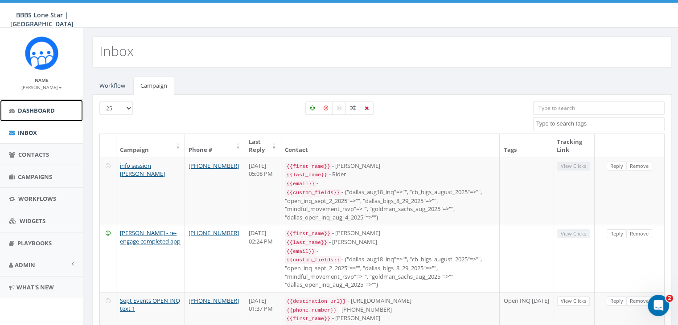  I want to click on a: Workflow, so click(112, 86).